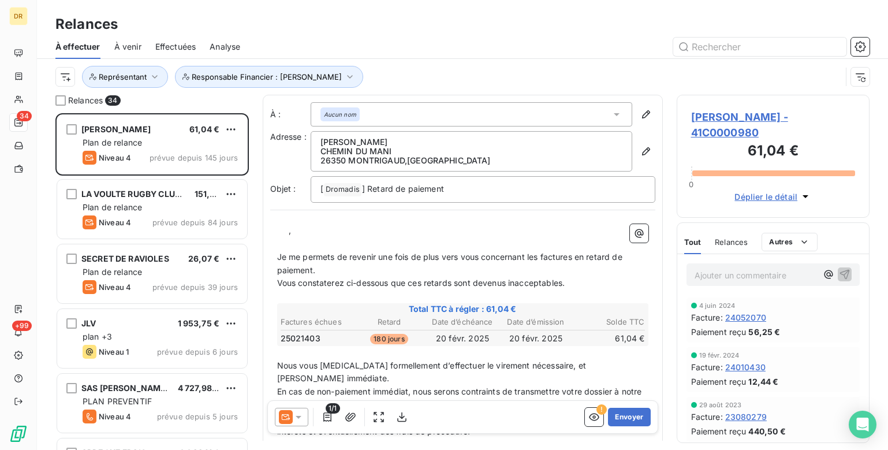 The image size is (888, 450). I want to click on span: prévue depuis 84 jours, so click(195, 222).